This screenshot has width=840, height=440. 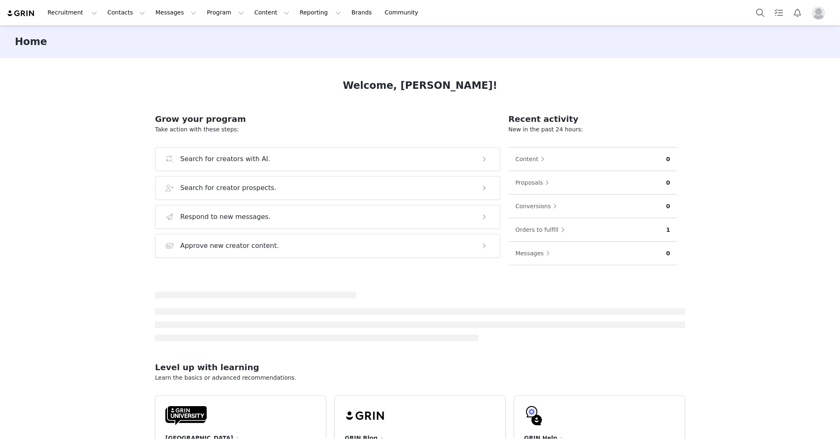 I want to click on button: Reporting, so click(x=320, y=12).